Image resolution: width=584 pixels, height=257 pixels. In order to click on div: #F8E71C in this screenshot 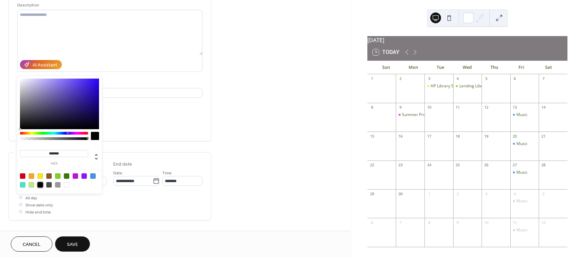, I will do `click(40, 176)`.